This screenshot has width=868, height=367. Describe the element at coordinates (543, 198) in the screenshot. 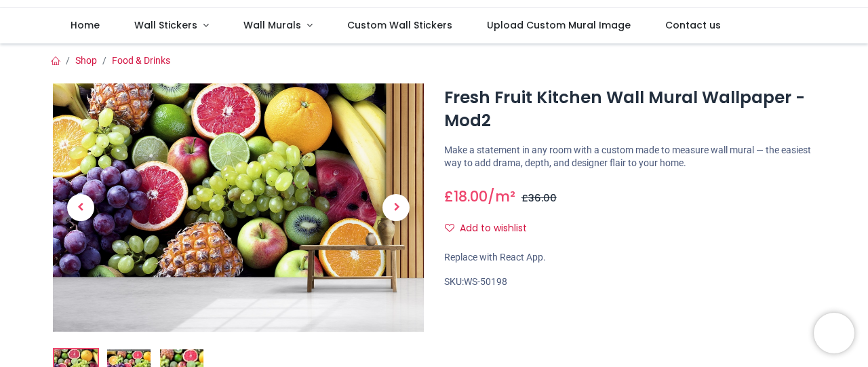

I see `span: 36.00` at that location.